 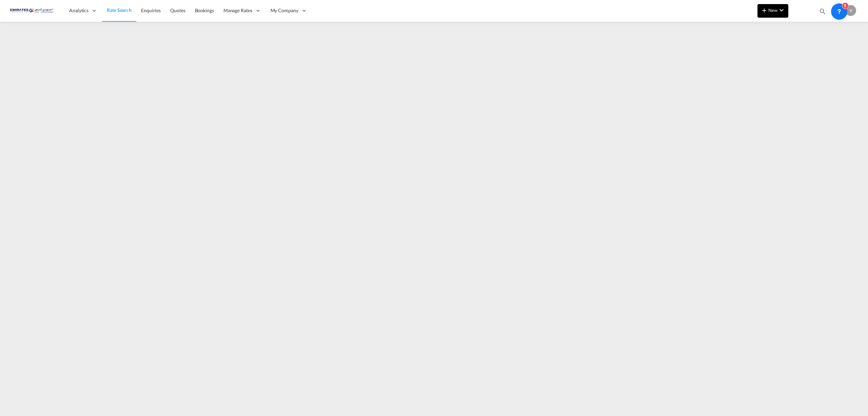 What do you see at coordinates (838, 11) in the screenshot?
I see `div: Help` at bounding box center [838, 11].